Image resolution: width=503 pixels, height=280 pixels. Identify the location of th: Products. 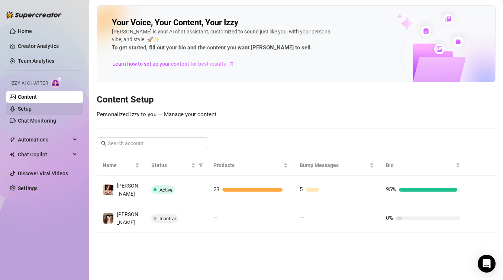
(250, 165).